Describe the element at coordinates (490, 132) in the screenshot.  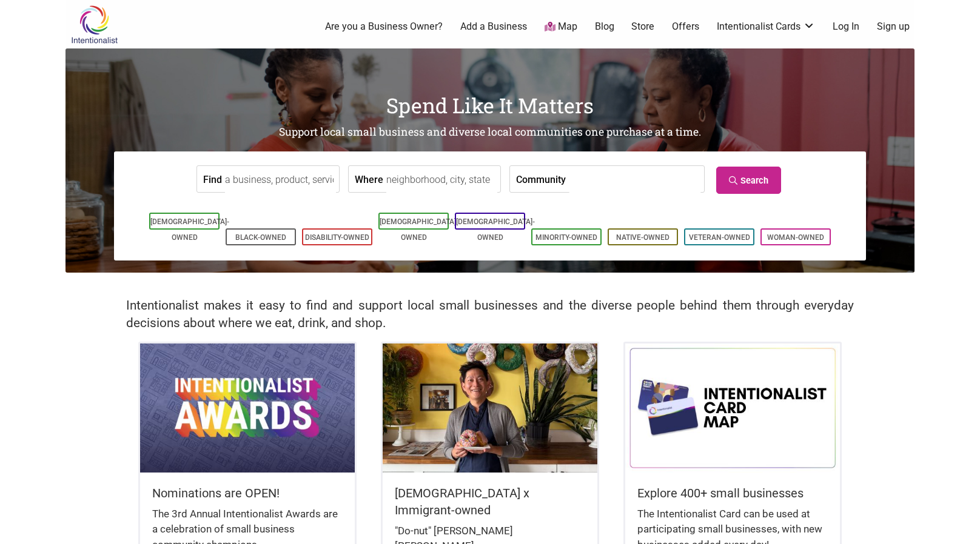
I see `h2: Support local small business and diverse local communities one purchase at a time.` at that location.